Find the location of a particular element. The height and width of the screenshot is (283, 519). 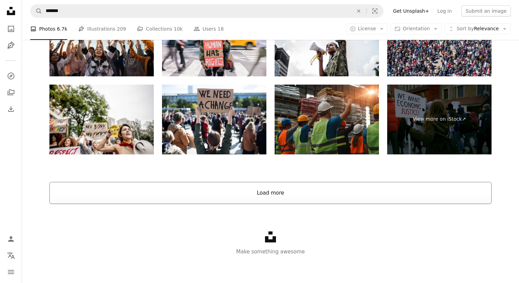

button: Language is located at coordinates (11, 255).